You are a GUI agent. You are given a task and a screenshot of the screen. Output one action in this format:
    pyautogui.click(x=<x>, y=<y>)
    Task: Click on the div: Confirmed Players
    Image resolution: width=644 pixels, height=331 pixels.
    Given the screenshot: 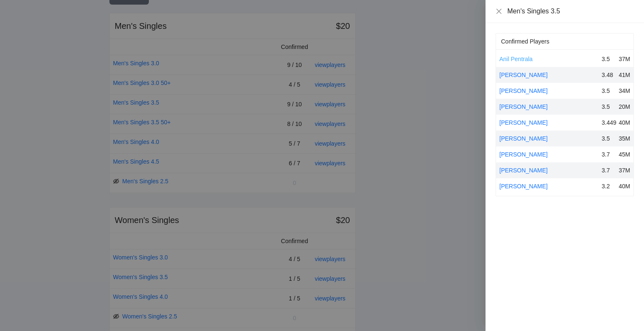 What is the action you would take?
    pyautogui.click(x=565, y=41)
    